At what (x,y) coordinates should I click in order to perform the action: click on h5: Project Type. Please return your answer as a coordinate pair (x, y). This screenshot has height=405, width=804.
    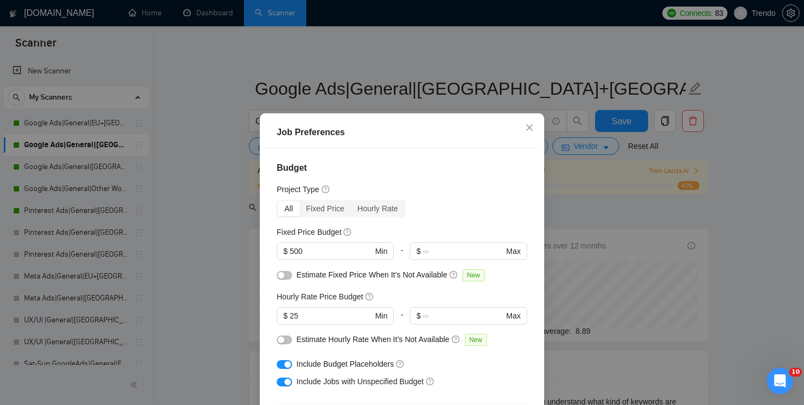
    Looking at the image, I should click on (298, 189).